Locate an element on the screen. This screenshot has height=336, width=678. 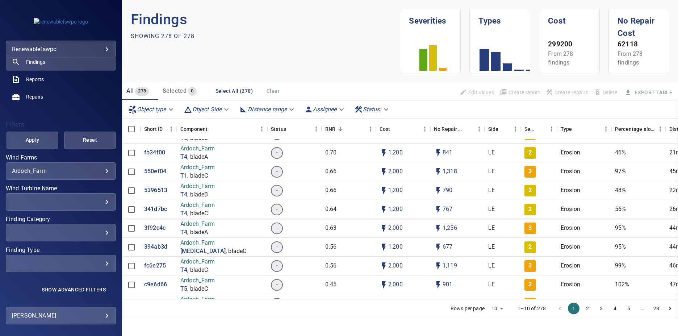
p: Showing 278 of 278 is located at coordinates (163, 36).